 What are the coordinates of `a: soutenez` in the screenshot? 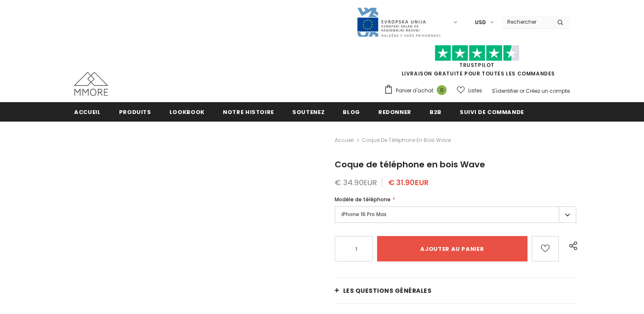 It's located at (308, 112).